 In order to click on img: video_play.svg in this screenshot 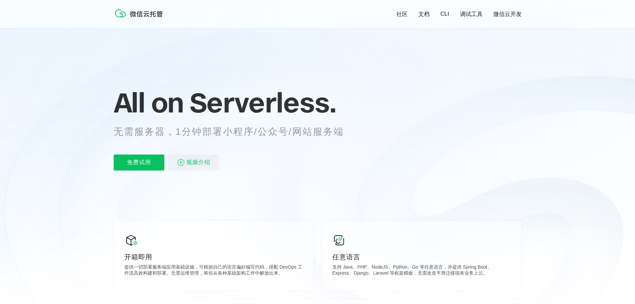, I will do `click(181, 162)`.